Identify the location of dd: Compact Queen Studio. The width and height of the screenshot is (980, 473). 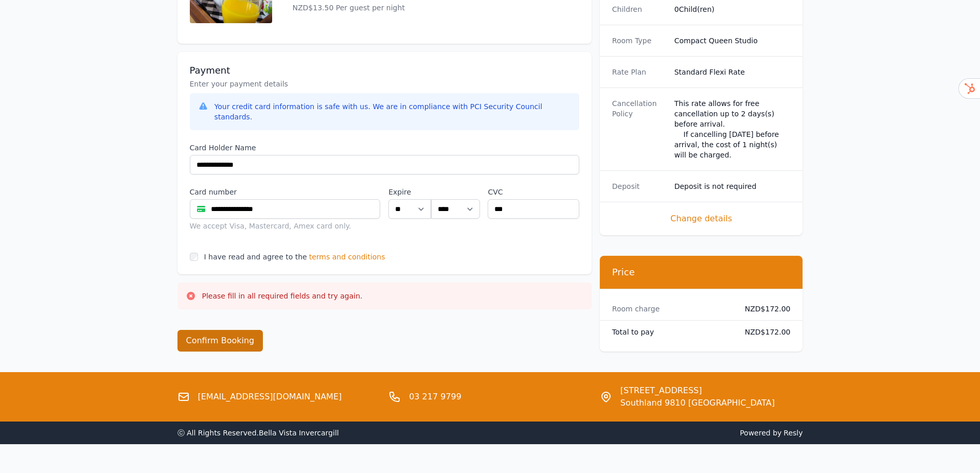
(732, 40).